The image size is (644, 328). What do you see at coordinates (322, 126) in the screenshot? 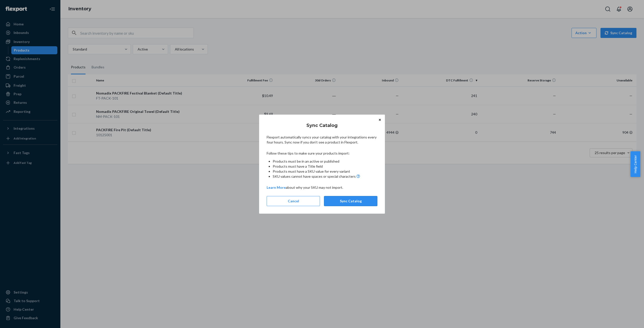
I see `h2: Sync Catalog` at bounding box center [322, 126].